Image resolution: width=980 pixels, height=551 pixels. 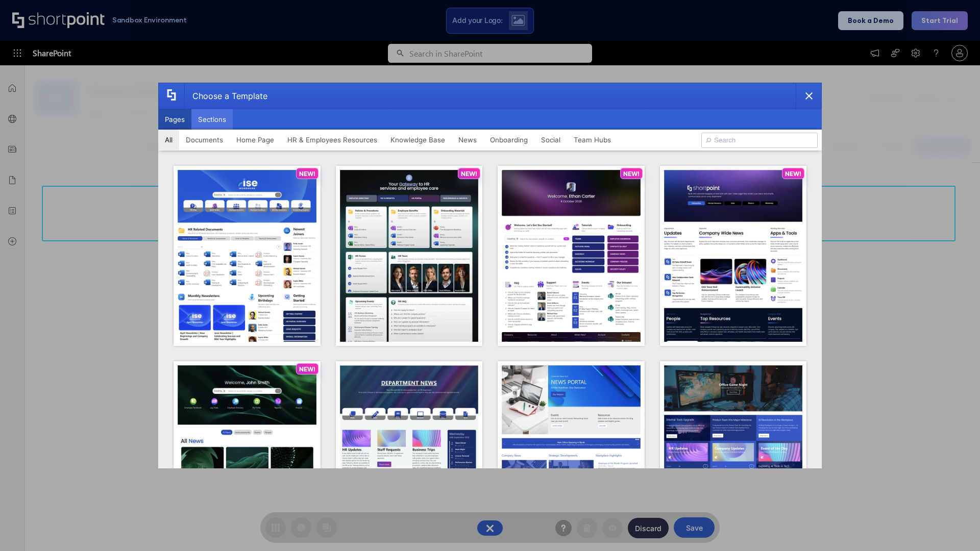 I want to click on button: Sections, so click(x=212, y=120).